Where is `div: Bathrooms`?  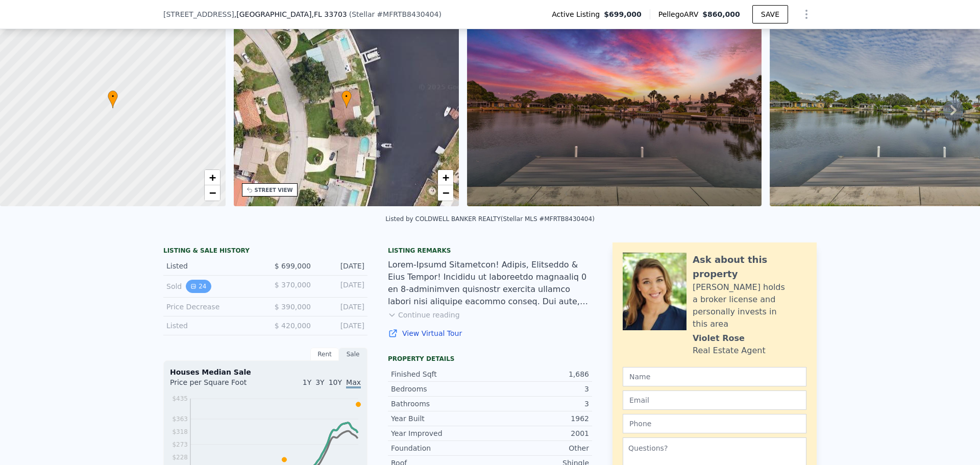
div: Bathrooms is located at coordinates (440, 404).